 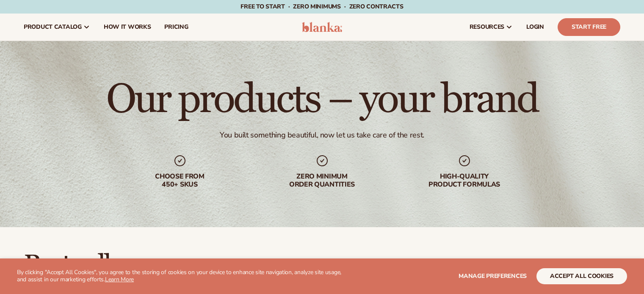 What do you see at coordinates (322, 27) in the screenshot?
I see `img: logo` at bounding box center [322, 27].